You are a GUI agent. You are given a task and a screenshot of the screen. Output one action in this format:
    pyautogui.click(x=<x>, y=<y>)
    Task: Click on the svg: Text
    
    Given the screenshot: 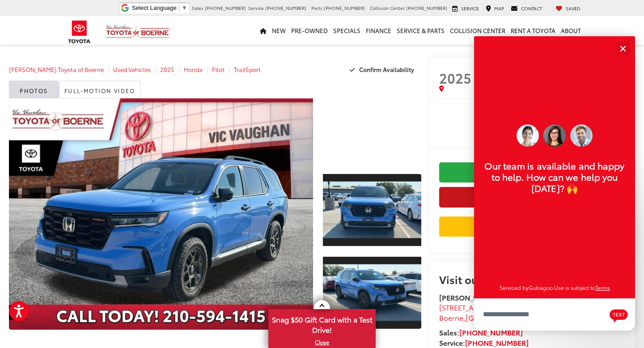 What is the action you would take?
    pyautogui.click(x=619, y=315)
    